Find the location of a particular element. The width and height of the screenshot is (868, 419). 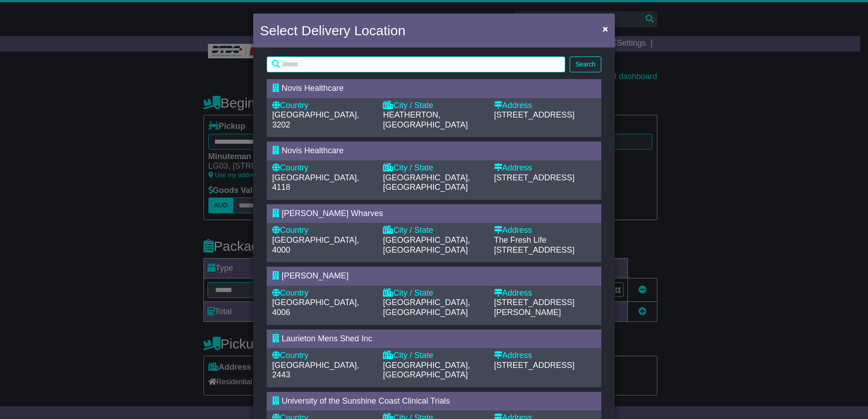

button: Search is located at coordinates (586, 64).